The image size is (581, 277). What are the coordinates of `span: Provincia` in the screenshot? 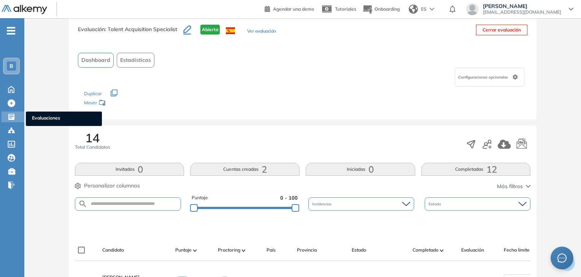 It's located at (307, 250).